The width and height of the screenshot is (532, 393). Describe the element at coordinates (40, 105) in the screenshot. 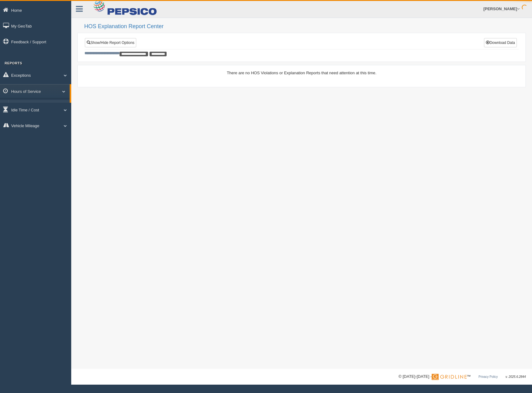

I see `a: HOS Explanation Reports` at that location.